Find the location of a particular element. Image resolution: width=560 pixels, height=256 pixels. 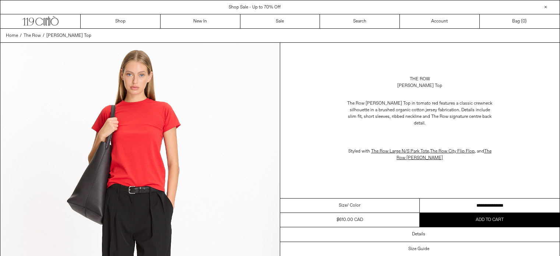

span: Shop Sale - Up to 70% Off is located at coordinates (255, 7).